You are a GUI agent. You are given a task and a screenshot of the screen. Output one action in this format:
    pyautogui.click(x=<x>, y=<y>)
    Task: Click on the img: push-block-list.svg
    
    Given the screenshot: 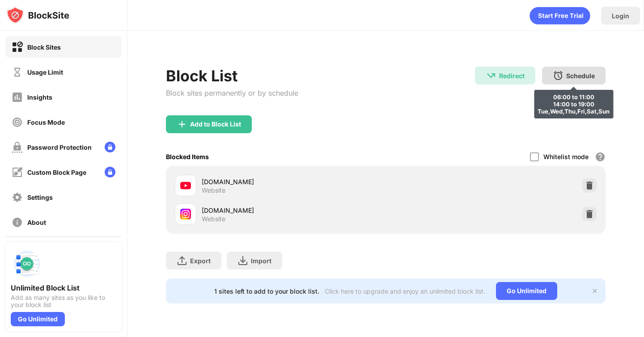 What is the action you would take?
    pyautogui.click(x=27, y=264)
    